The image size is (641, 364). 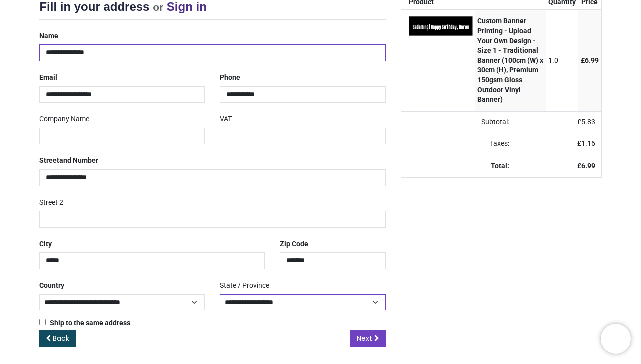 What do you see at coordinates (61, 338) in the screenshot?
I see `span: Back` at bounding box center [61, 338].